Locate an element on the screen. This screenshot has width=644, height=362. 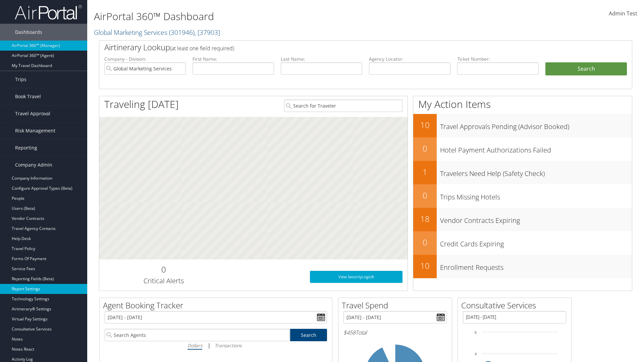
h2: Consultative Services is located at coordinates (516, 306).